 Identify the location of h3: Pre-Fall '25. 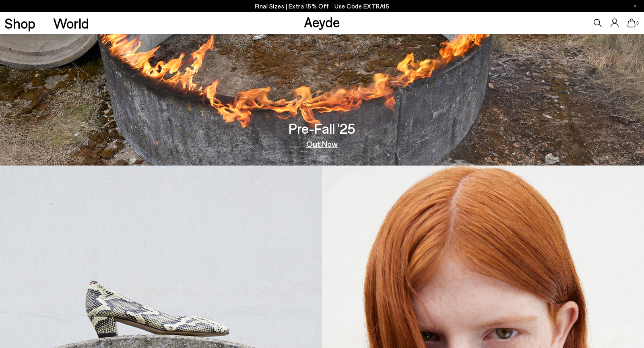
(322, 128).